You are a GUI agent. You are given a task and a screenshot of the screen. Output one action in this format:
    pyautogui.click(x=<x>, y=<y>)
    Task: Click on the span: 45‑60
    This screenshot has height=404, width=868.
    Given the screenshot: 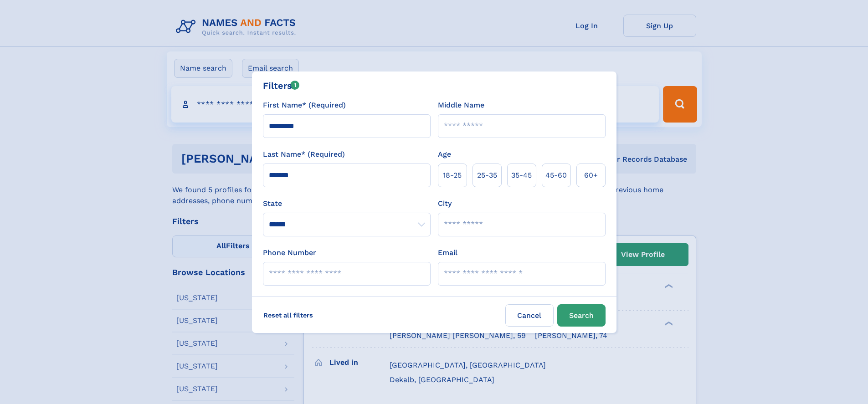 What is the action you would take?
    pyautogui.click(x=556, y=175)
    